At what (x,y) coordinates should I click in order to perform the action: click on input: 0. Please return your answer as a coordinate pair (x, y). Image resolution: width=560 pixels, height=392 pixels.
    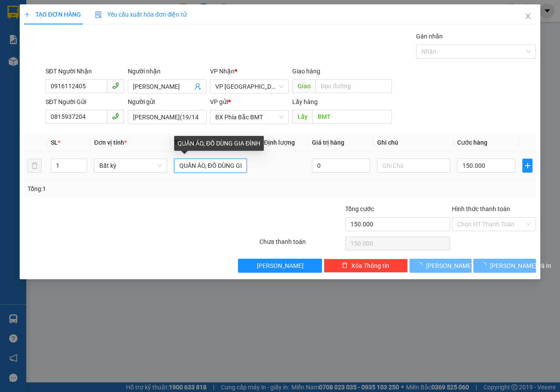
    Looking at the image, I should click on (341, 166).